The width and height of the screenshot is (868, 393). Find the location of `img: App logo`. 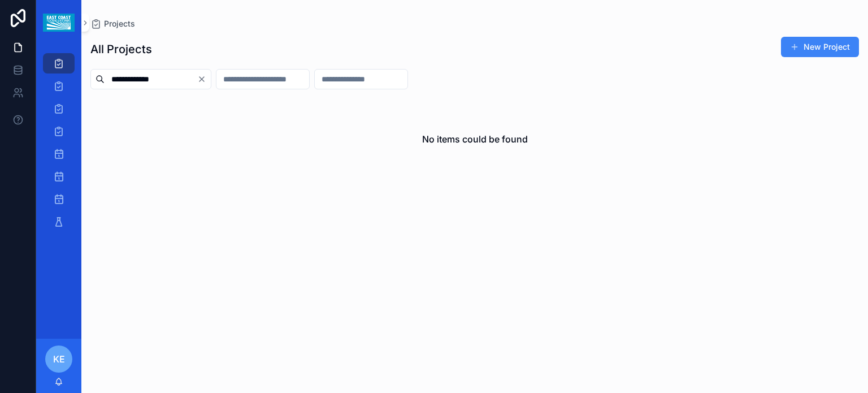

img: App logo is located at coordinates (58, 23).